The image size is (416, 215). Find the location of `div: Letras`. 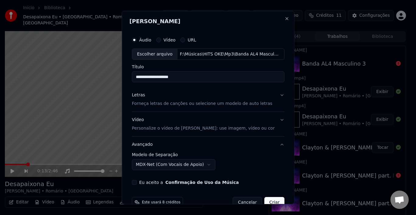

div: Letras is located at coordinates (138, 95).